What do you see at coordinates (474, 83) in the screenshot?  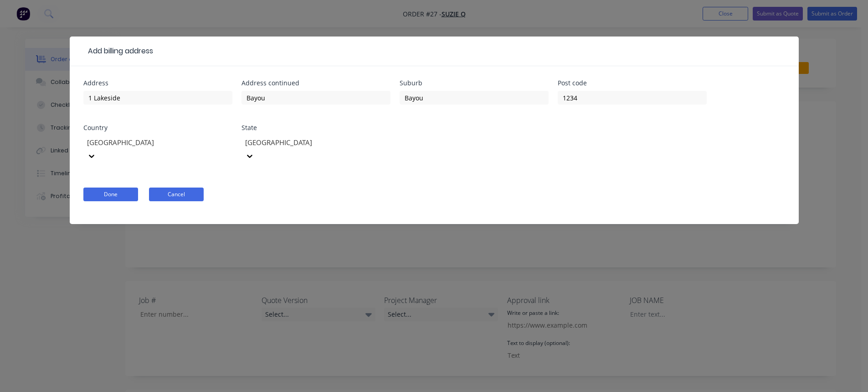 I see `div: Suburb` at bounding box center [474, 83].